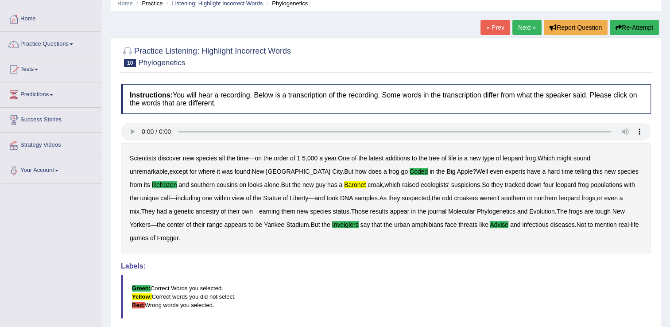  I want to click on b: Yellow:, so click(142, 296).